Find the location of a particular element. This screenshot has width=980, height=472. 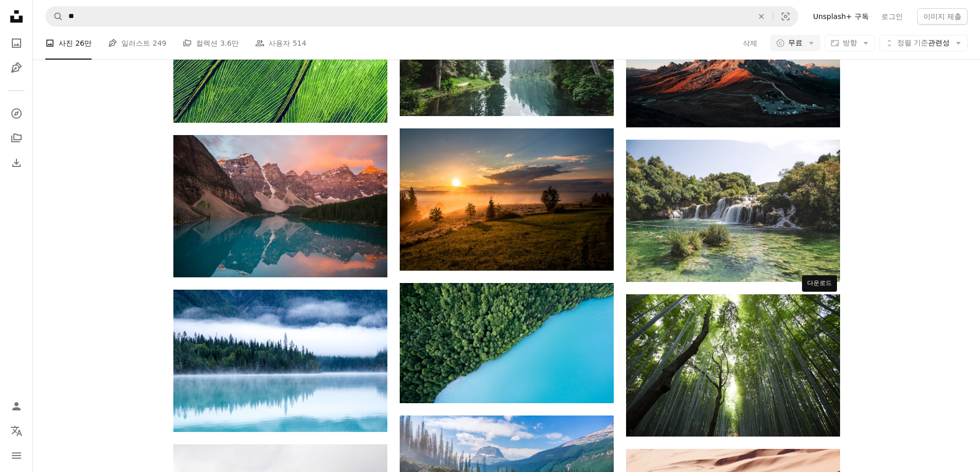

span: 방향 is located at coordinates (850, 43).